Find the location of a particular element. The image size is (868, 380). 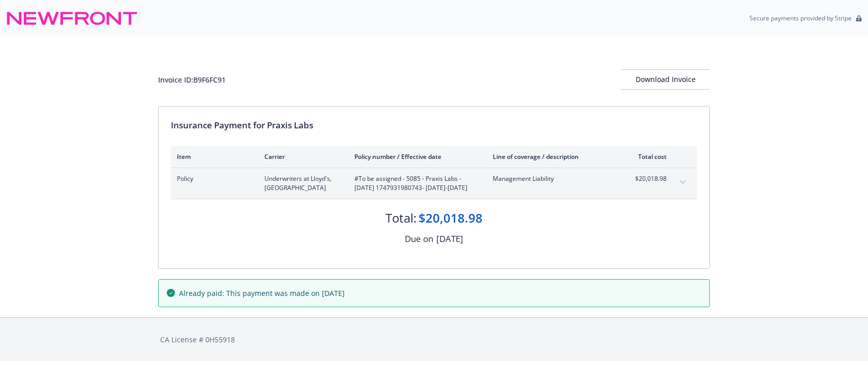

div: Policy number / Effective date is located at coordinates (415, 156).